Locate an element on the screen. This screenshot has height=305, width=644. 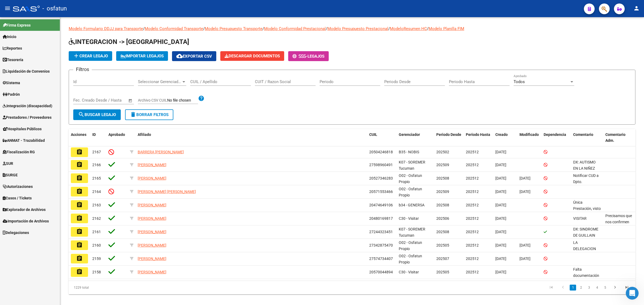
mat-icon: cloud_download is located at coordinates (180, 56).